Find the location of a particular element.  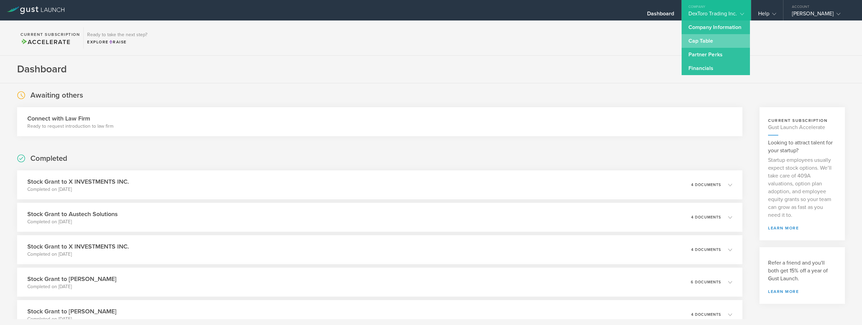

div: Ready to take the next step?ExploreRaise is located at coordinates (117, 38).